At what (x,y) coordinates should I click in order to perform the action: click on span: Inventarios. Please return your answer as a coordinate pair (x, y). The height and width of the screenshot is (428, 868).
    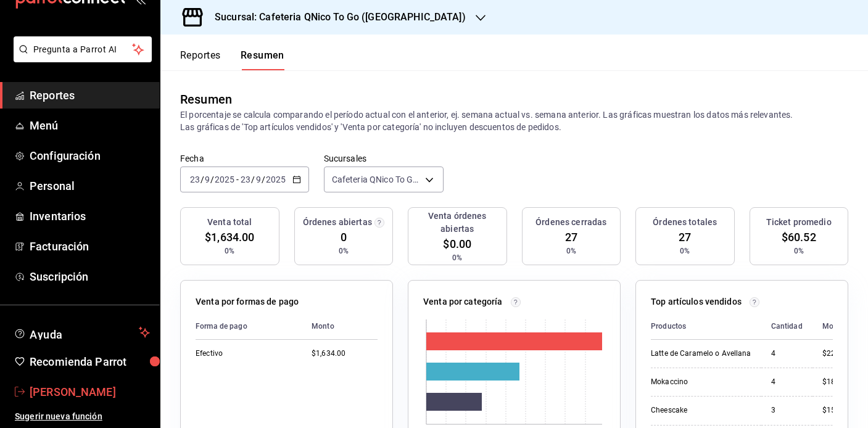
    Looking at the image, I should click on (90, 216).